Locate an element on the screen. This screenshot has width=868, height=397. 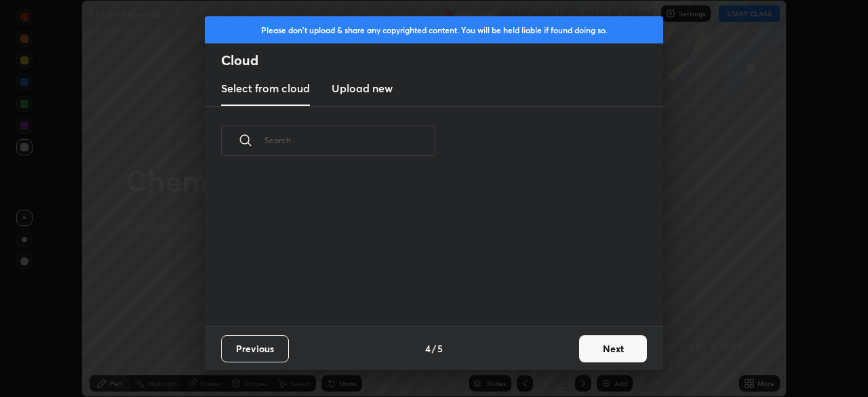
div: grid is located at coordinates (426, 249).